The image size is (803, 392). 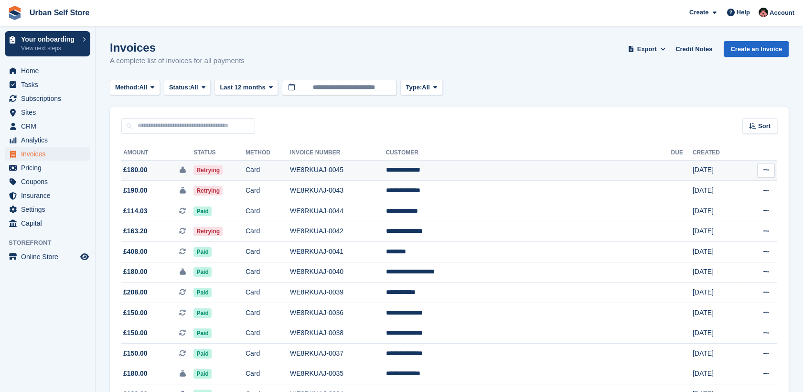 I want to click on p: Your onboarding, so click(x=49, y=39).